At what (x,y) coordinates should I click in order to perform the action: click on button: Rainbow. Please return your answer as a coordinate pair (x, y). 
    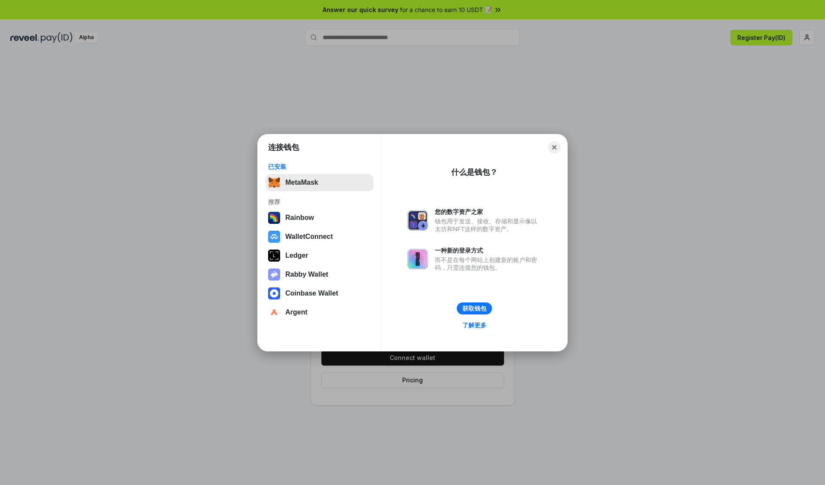
    Looking at the image, I should click on (319, 218).